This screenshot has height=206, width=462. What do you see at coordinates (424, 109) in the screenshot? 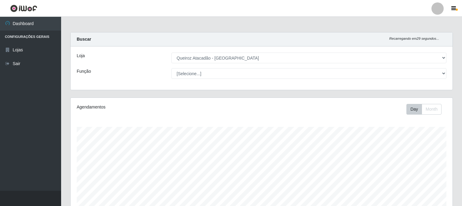
I see `div: First group` at bounding box center [424, 109].